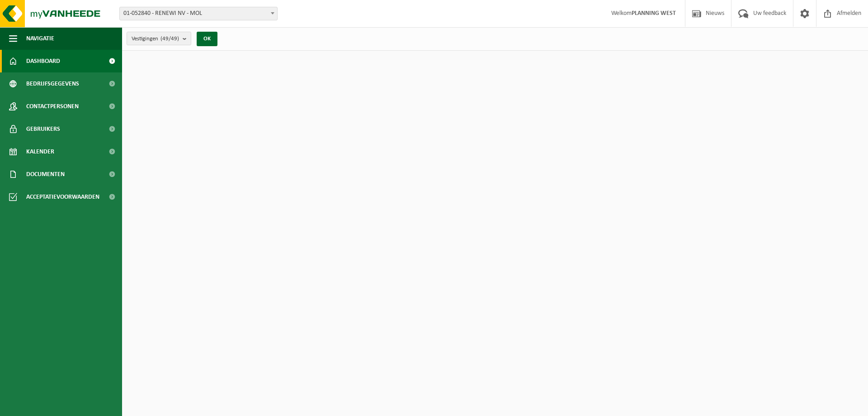  I want to click on span: Kalender, so click(40, 151).